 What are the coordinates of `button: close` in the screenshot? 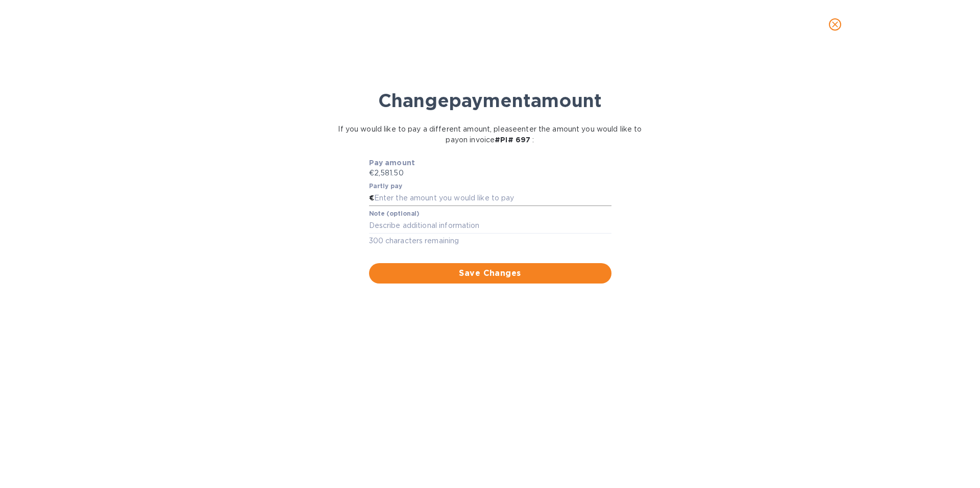 It's located at (836, 24).